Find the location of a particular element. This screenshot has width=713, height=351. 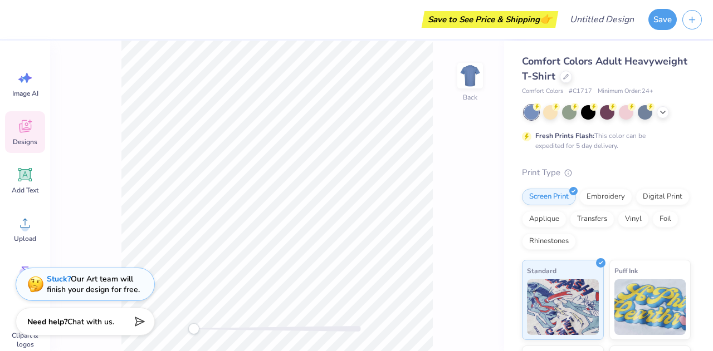

span: Comfort Colors Adult Heavyweight T-Shirt is located at coordinates (604, 69).